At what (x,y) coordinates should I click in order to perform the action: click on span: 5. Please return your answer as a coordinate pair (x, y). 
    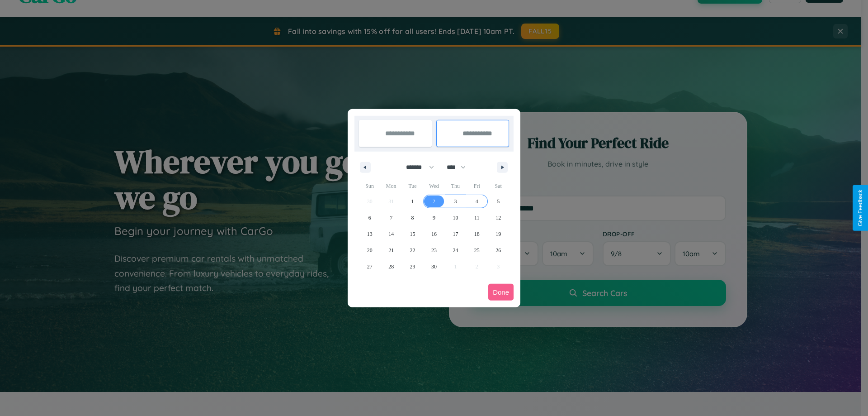
    Looking at the image, I should click on (499, 201).